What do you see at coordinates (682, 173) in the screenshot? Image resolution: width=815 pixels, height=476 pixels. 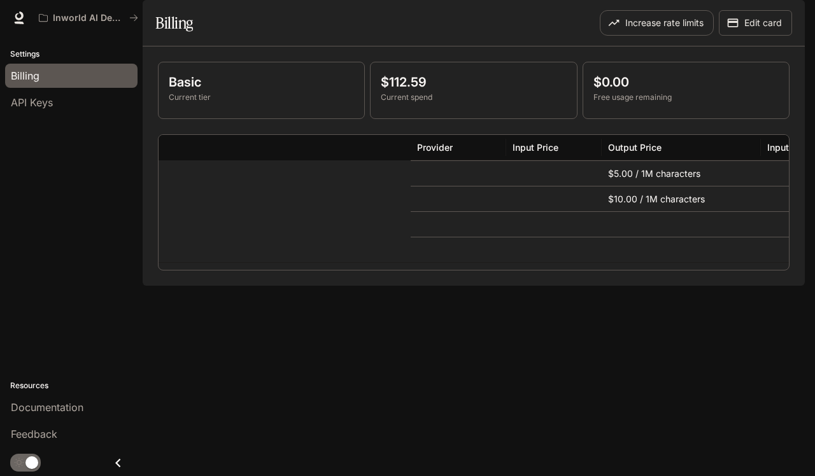 I see `div: $5.00 / 1M characters` at bounding box center [682, 173].